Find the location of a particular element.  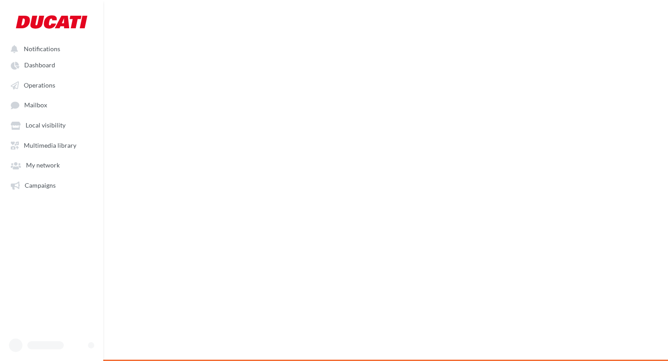

span: Multimedia library is located at coordinates (50, 145).